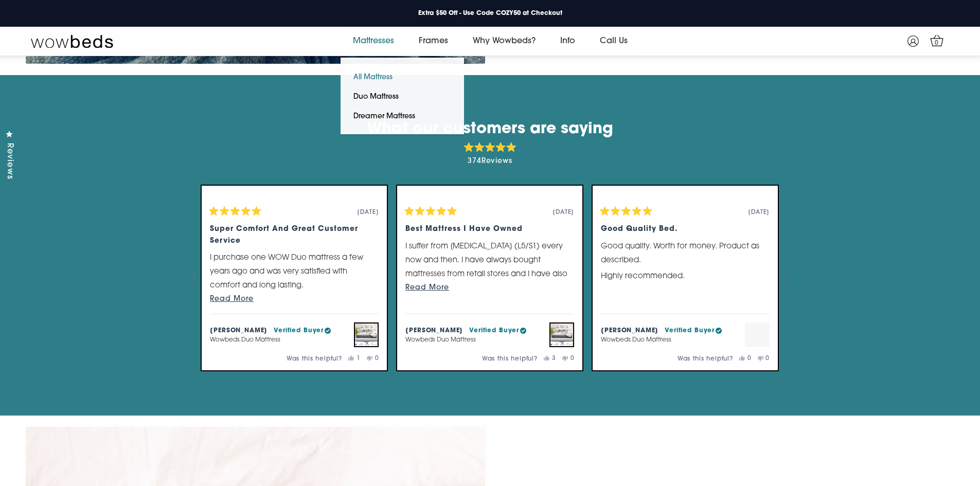 The width and height of the screenshot is (980, 486). What do you see at coordinates (567, 41) in the screenshot?
I see `a: Info` at bounding box center [567, 41].